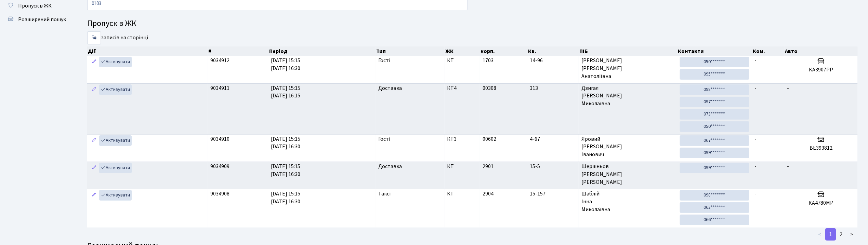 The width and height of the screenshot is (868, 245). I want to click on th: Кв., so click(553, 51).